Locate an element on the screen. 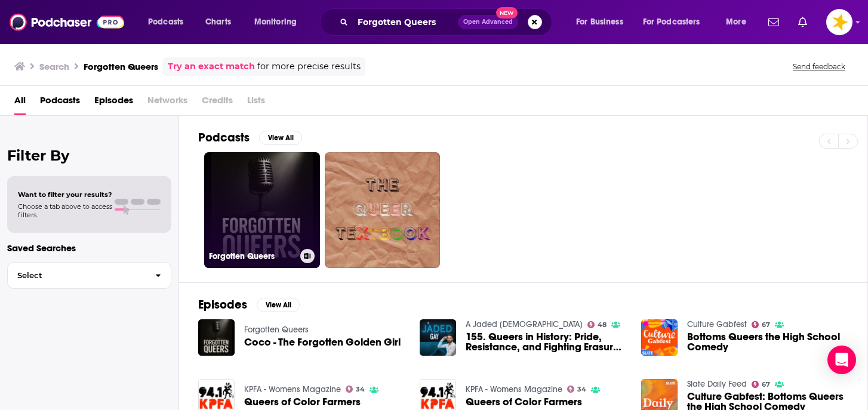 The width and height of the screenshot is (868, 410). span: For Podcasters is located at coordinates (671, 22).